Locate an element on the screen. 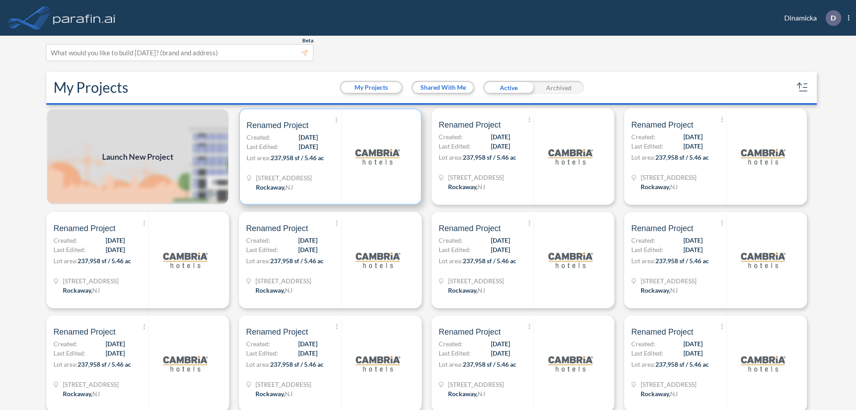  h2: My Projects is located at coordinates (91, 87).